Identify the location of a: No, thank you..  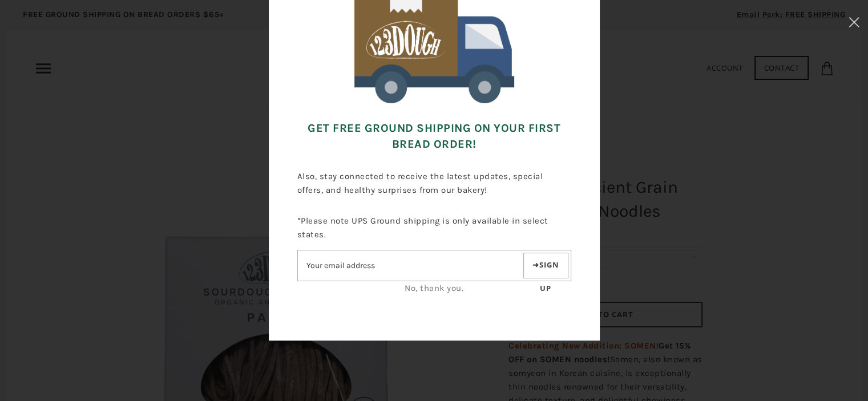
(434, 288).